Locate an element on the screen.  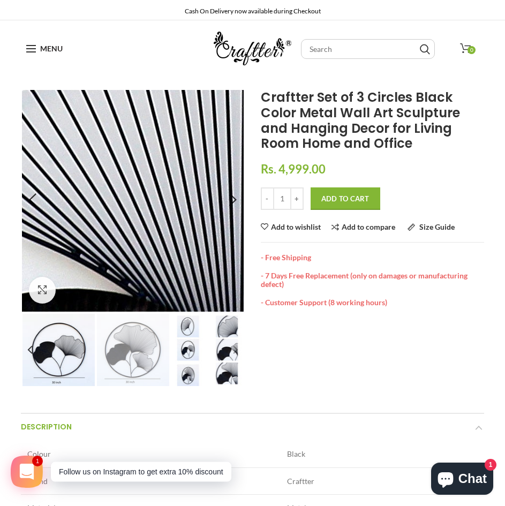
img: CMWA-210-B-6_150x_crop_center.jpg is located at coordinates (207, 349).